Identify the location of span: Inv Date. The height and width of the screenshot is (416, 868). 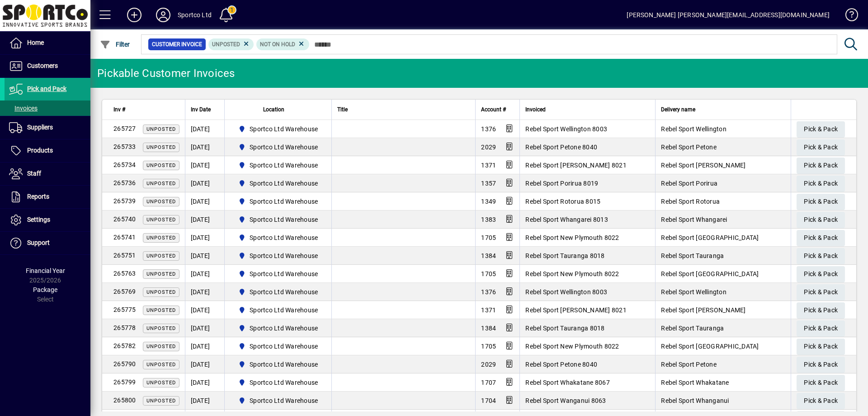
(201, 109).